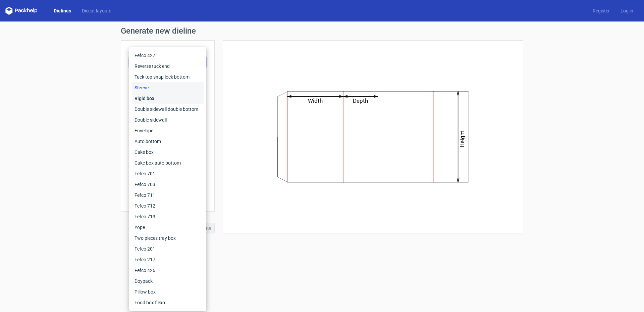  Describe the element at coordinates (168, 152) in the screenshot. I see `div: Cake box` at that location.